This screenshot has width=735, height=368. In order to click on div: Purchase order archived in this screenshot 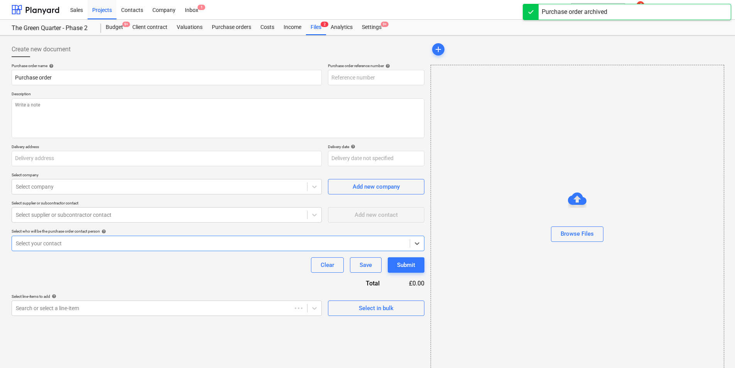, I will do `click(574, 12)`.